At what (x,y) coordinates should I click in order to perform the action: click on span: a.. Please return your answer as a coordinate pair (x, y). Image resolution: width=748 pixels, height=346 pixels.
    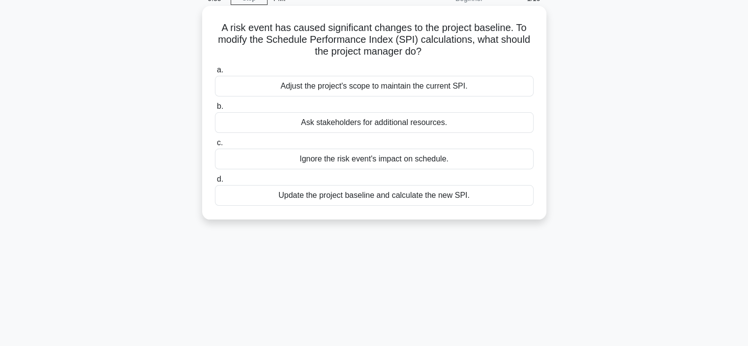
    Looking at the image, I should click on (220, 69).